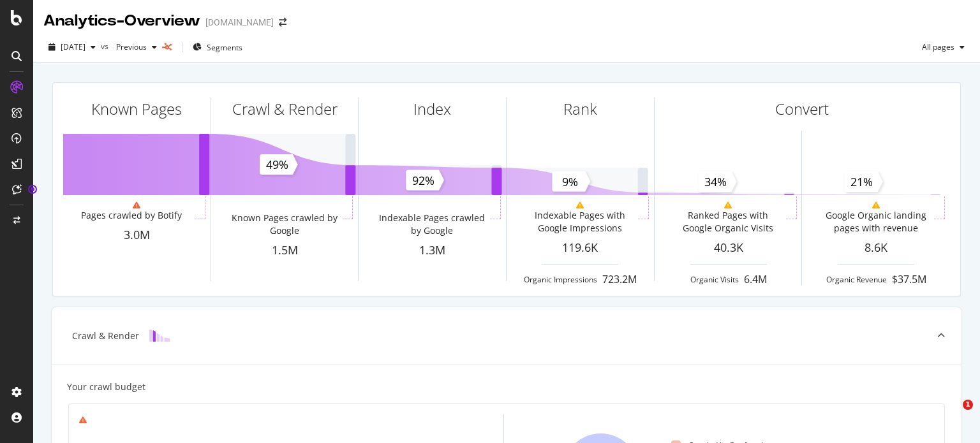 The height and width of the screenshot is (443, 980). What do you see at coordinates (159, 335) in the screenshot?
I see `img: block-icon` at bounding box center [159, 335].